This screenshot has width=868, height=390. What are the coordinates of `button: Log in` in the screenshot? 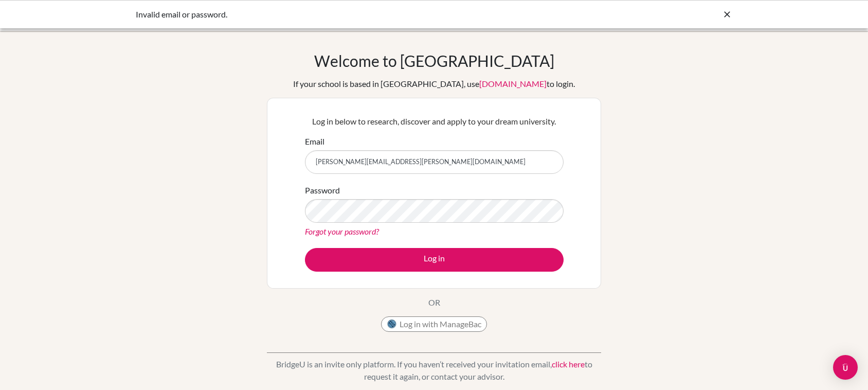 It's located at (434, 260).